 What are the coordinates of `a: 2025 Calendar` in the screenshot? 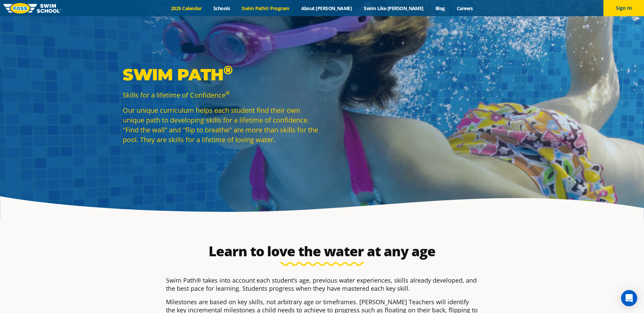 It's located at (186, 8).